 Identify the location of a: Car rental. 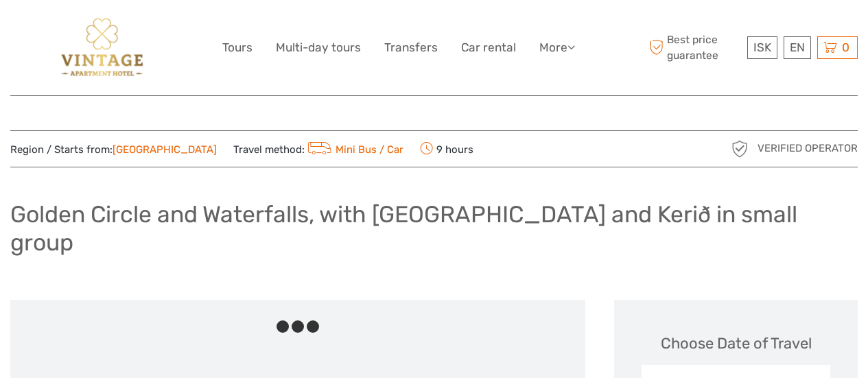
(489, 48).